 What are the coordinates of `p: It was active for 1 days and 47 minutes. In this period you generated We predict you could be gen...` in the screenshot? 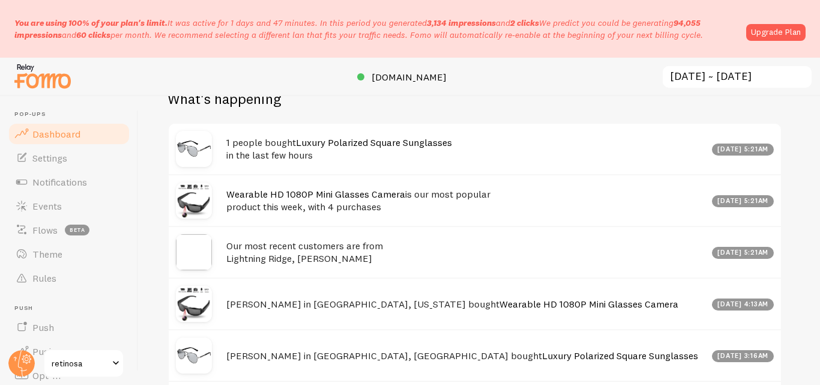 It's located at (376, 29).